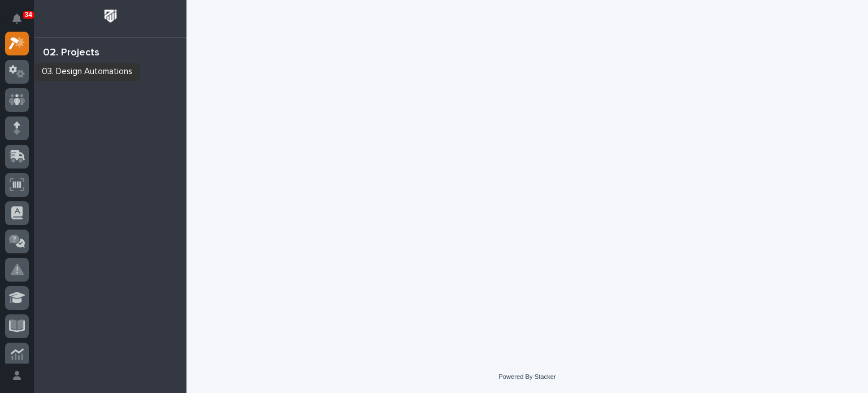 The width and height of the screenshot is (868, 393). Describe the element at coordinates (28, 15) in the screenshot. I see `p: 34` at that location.